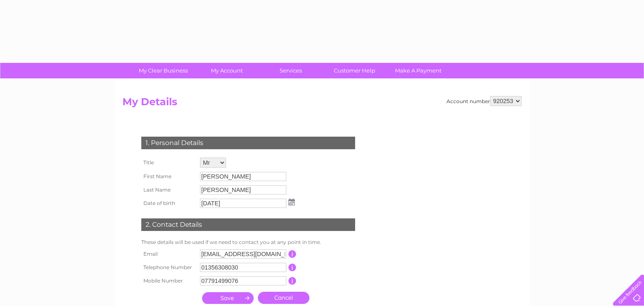  What do you see at coordinates (169, 254) in the screenshot?
I see `th: Email` at bounding box center [169, 254].